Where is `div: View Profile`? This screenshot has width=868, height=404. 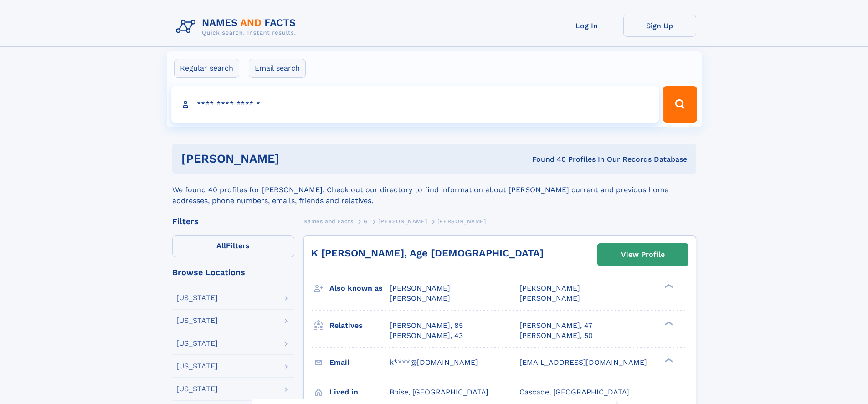
div: View Profile is located at coordinates (643, 255).